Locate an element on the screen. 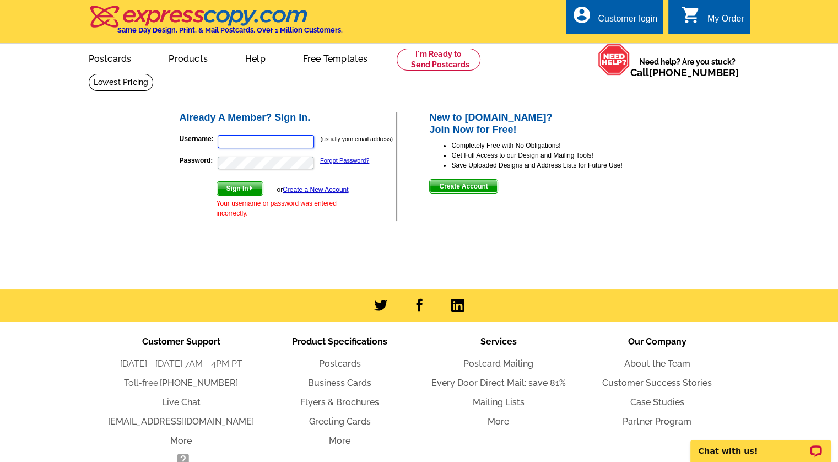  a: Flyers & Brochures is located at coordinates (339, 402).